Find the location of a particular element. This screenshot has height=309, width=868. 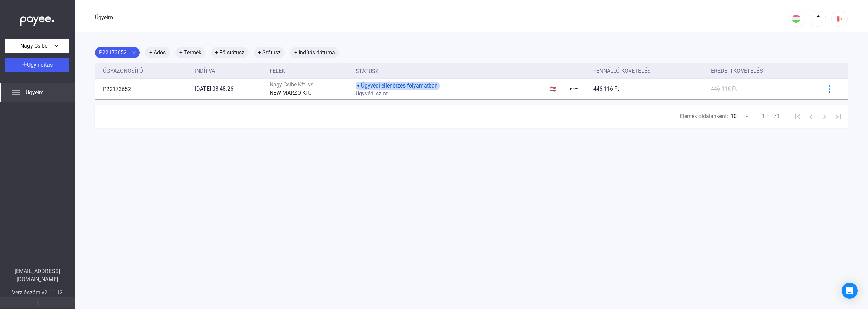

font: Elemek oldalanként: is located at coordinates (704, 116).